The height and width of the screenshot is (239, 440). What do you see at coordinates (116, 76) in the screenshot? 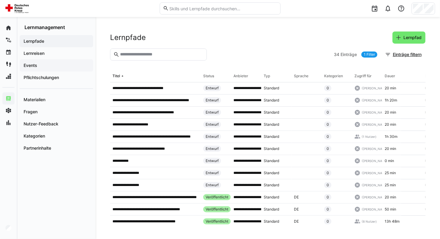
I see `div: Titel` at bounding box center [116, 76].